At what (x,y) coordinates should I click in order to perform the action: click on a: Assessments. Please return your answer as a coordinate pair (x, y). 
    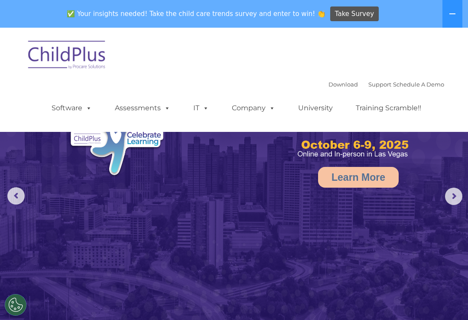
    Looking at the image, I should click on (142, 108).